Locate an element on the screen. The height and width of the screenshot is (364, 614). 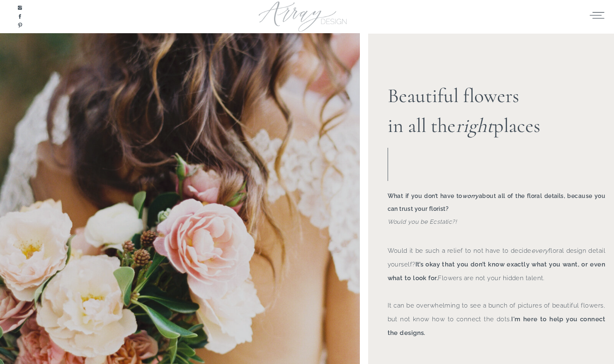
i: every is located at coordinates (540, 251).